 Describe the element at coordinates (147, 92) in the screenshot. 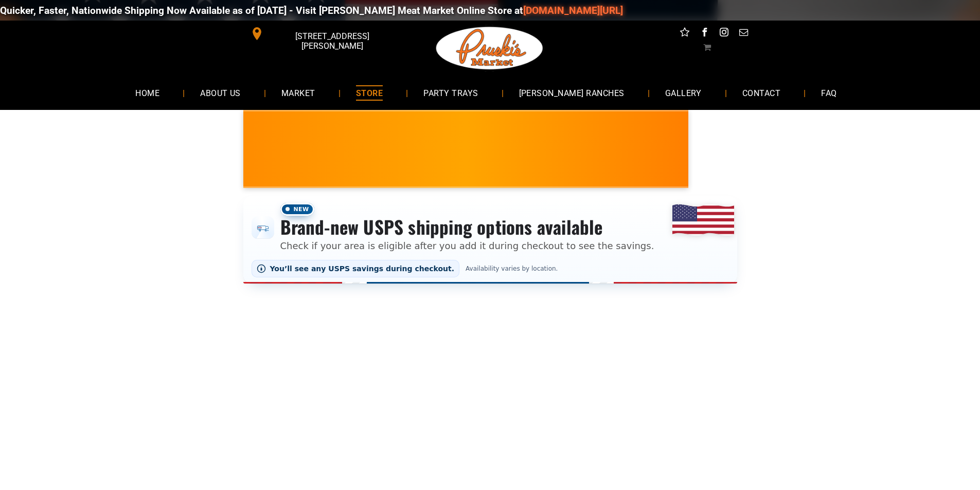

I see `a: HOME` at that location.